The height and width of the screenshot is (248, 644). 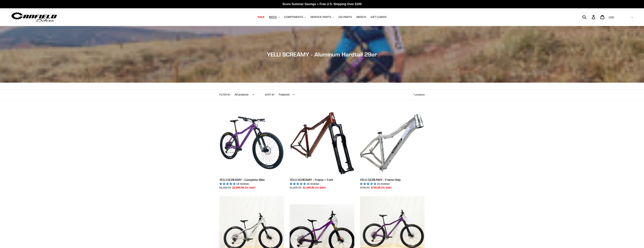 I want to click on span: SALE, so click(x=261, y=17).